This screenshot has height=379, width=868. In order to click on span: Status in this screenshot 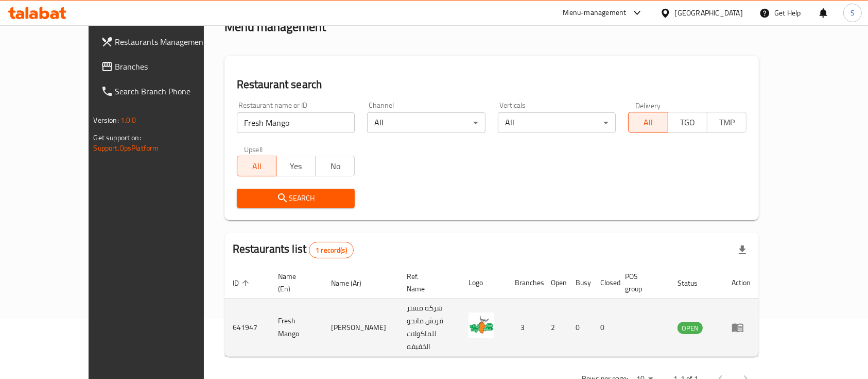, I will do `click(694, 283)`.